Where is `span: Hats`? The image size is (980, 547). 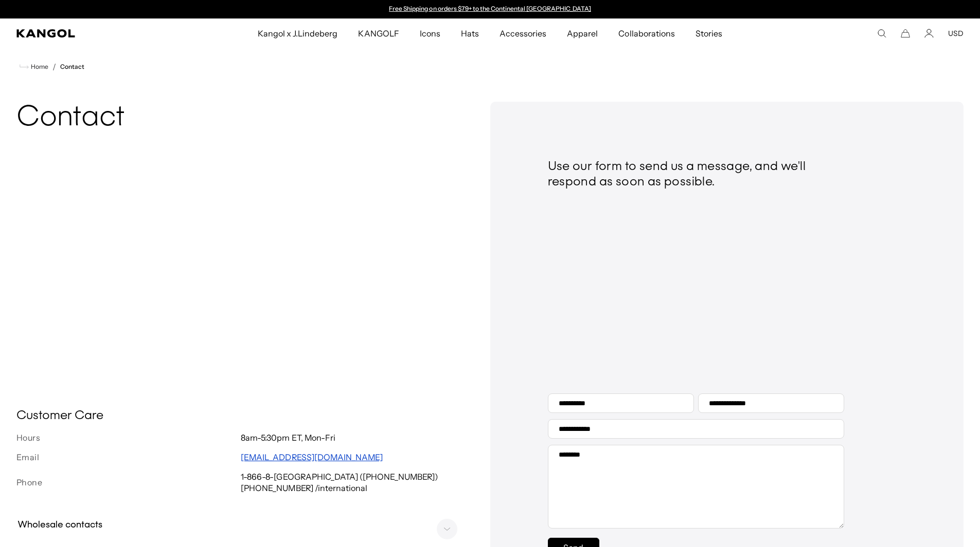
span: Hats is located at coordinates (469, 34).